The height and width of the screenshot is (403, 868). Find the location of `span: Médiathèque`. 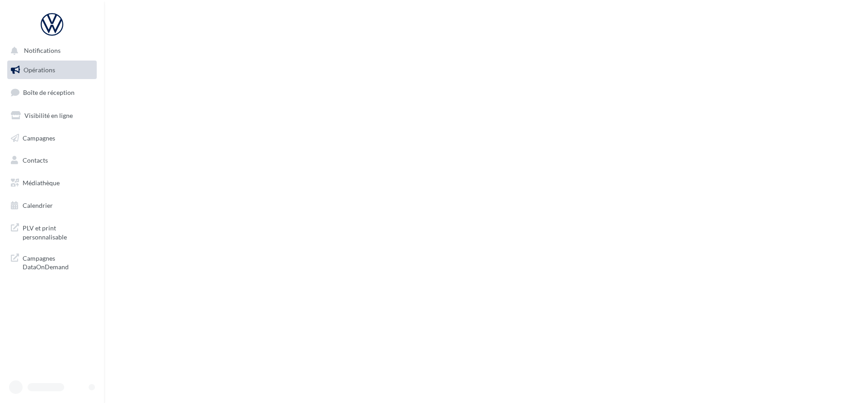

span: Médiathèque is located at coordinates (41, 183).